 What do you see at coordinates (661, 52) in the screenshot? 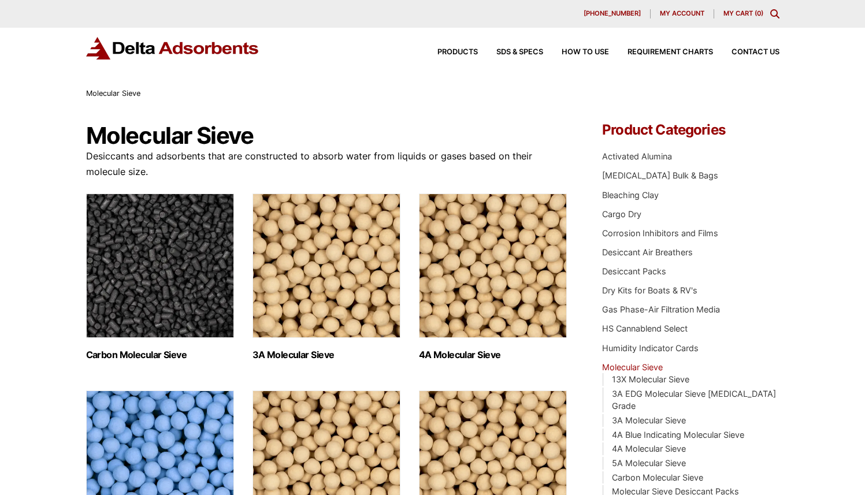
I see `a: Requirement Charts` at bounding box center [661, 52].